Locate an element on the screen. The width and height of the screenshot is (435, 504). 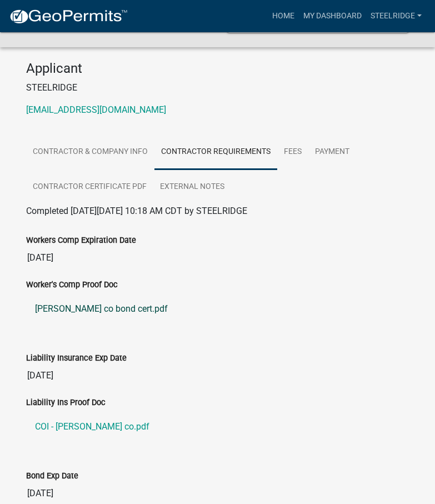
a: Contractor & Company Info is located at coordinates (90, 152).